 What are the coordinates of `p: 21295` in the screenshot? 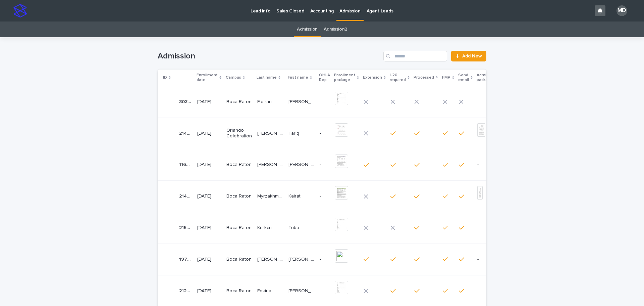 It's located at (186, 290).